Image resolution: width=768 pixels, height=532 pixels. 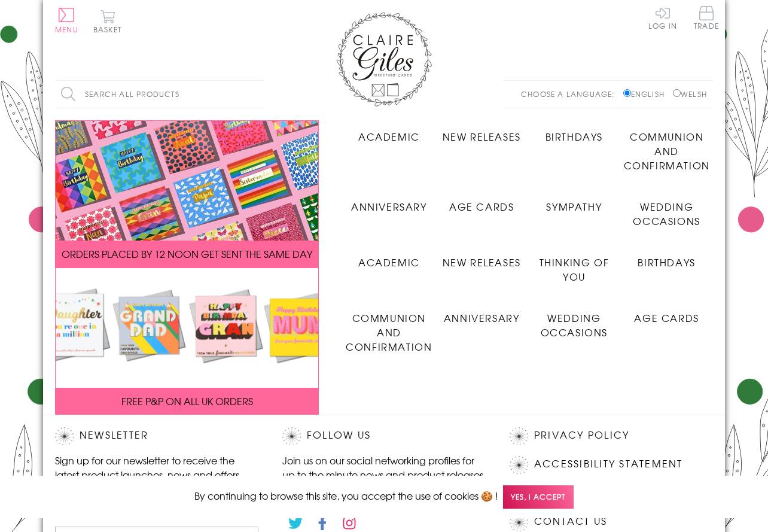 What do you see at coordinates (707, 17) in the screenshot?
I see `span: Trade` at bounding box center [707, 17].